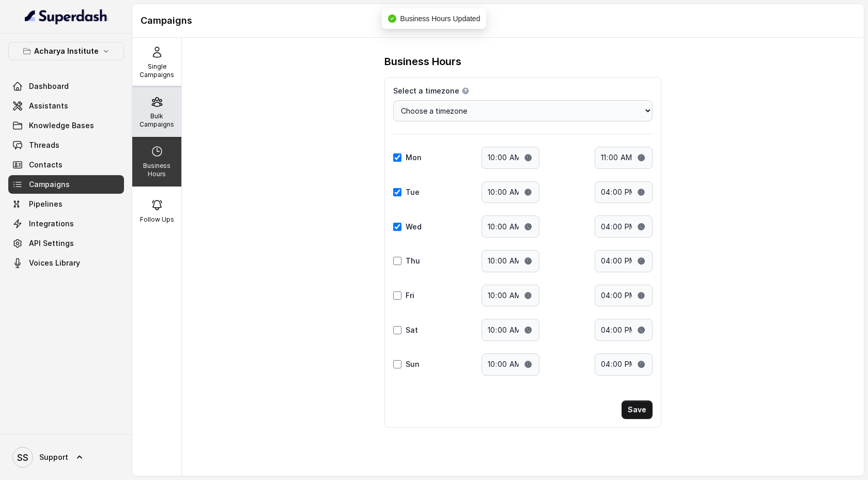  Describe the element at coordinates (49, 184) in the screenshot. I see `span: Campaigns` at that location.